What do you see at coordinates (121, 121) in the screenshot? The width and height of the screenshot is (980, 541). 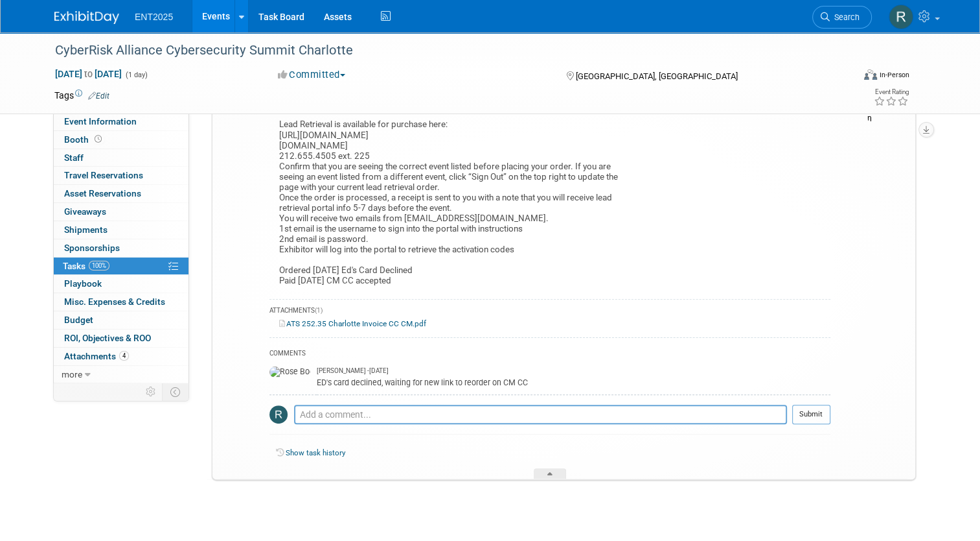 I see `a: Event Information` at bounding box center [121, 121].